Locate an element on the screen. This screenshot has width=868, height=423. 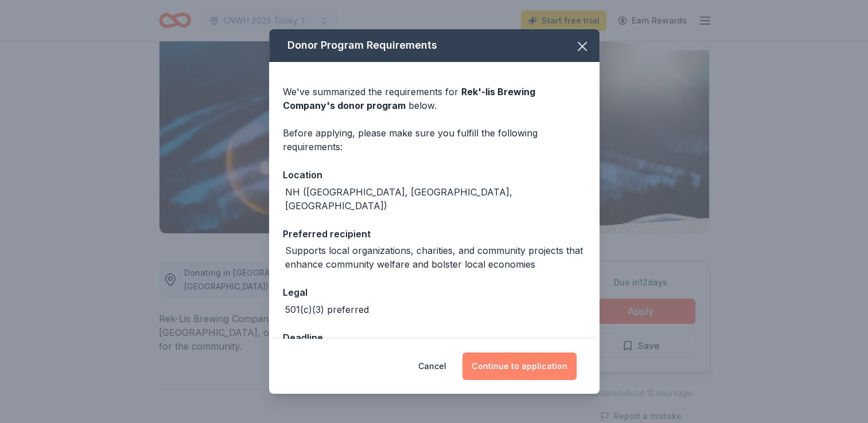
div: Legal is located at coordinates (434, 292).